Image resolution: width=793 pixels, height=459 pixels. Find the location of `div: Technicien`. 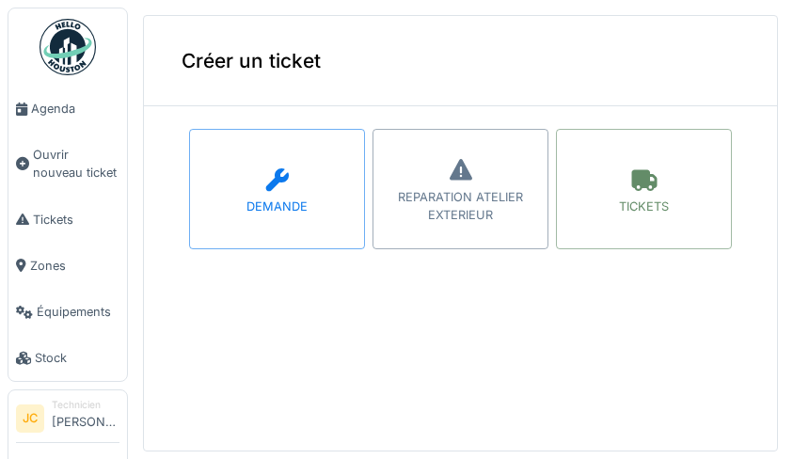

div: Technicien is located at coordinates (86, 405).